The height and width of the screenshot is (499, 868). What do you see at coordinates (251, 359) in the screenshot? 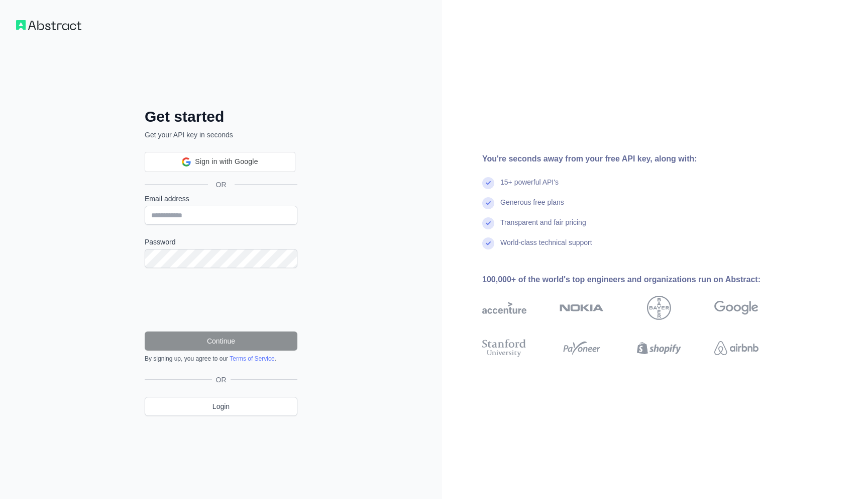
I see `a: Terms of Service` at bounding box center [251, 359].